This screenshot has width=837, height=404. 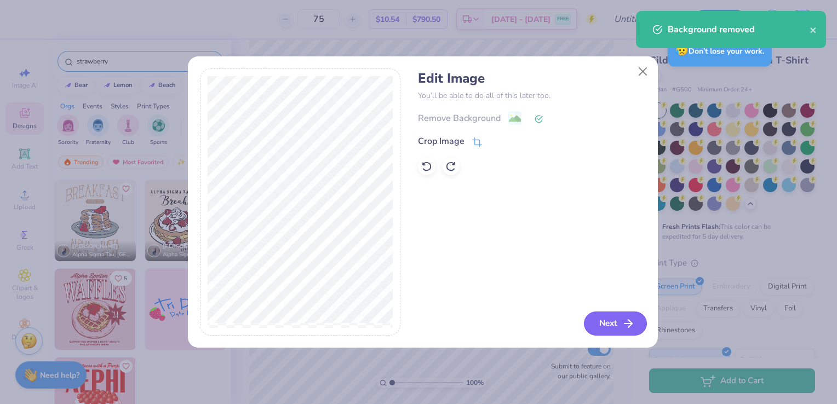 What do you see at coordinates (441, 141) in the screenshot?
I see `div: Crop Image` at bounding box center [441, 141].